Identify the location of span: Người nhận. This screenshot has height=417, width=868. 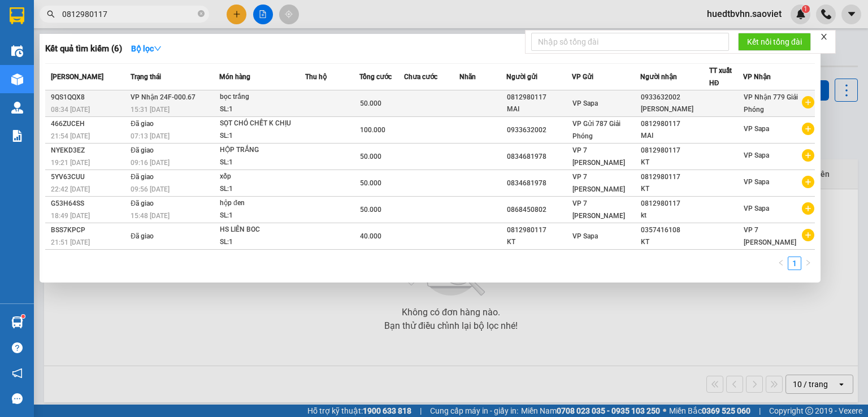
(658, 77).